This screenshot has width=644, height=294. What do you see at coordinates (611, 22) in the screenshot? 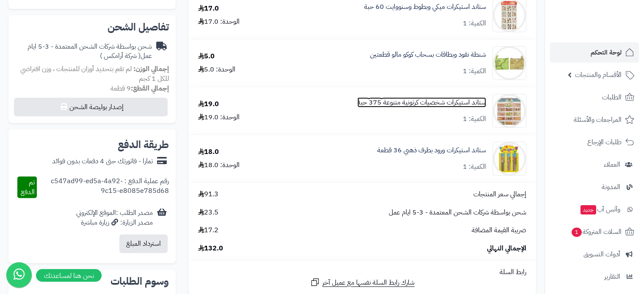
I see `img: logo-2.png` at bounding box center [611, 22].